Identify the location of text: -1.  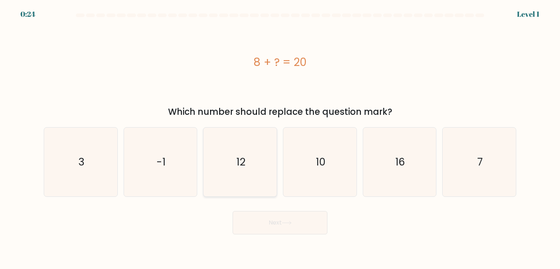
(161, 162).